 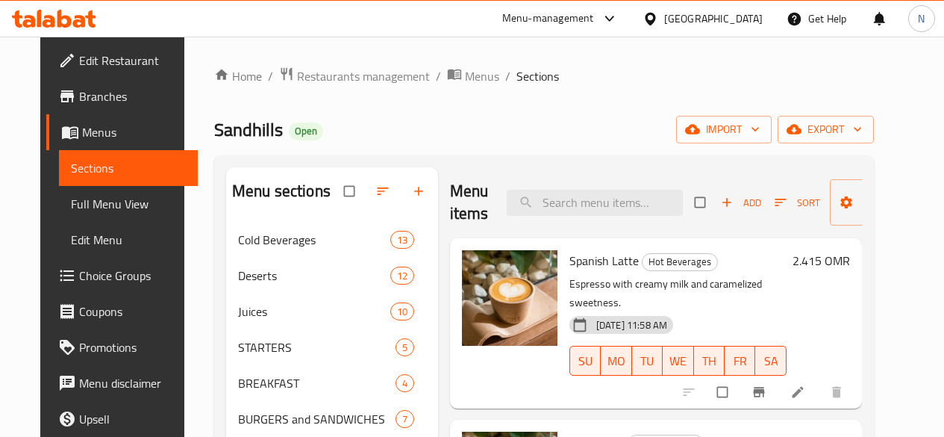 What do you see at coordinates (799, 392) in the screenshot?
I see `a: Edit menu item` at bounding box center [799, 392].